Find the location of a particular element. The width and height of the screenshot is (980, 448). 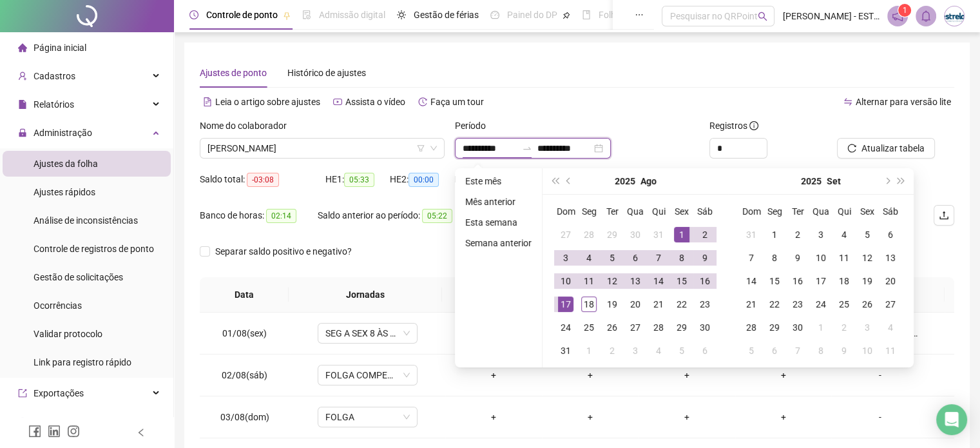

td: 2025-08-17 is located at coordinates (566, 304).